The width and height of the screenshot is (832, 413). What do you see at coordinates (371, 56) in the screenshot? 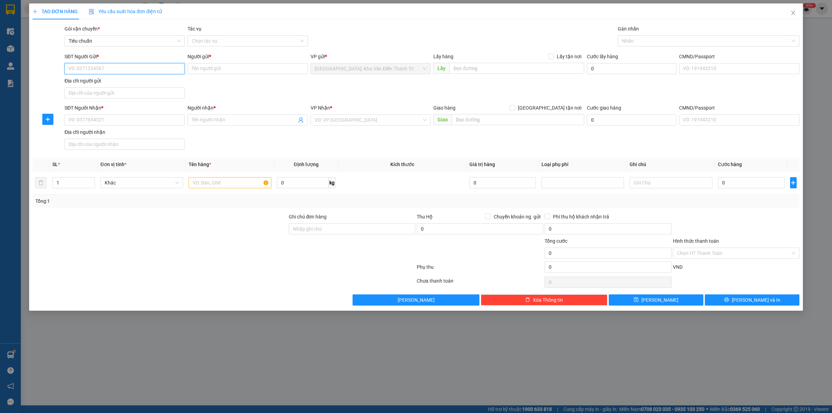
I see `div: VP gửi` at bounding box center [371, 56].